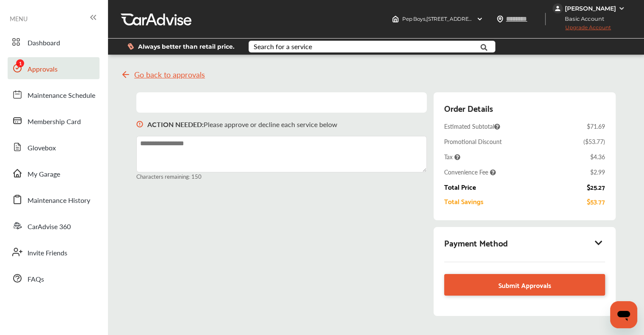 This screenshot has height=335, width=644. Describe the element at coordinates (473, 142) in the screenshot. I see `div: Promotional Discount` at that location.